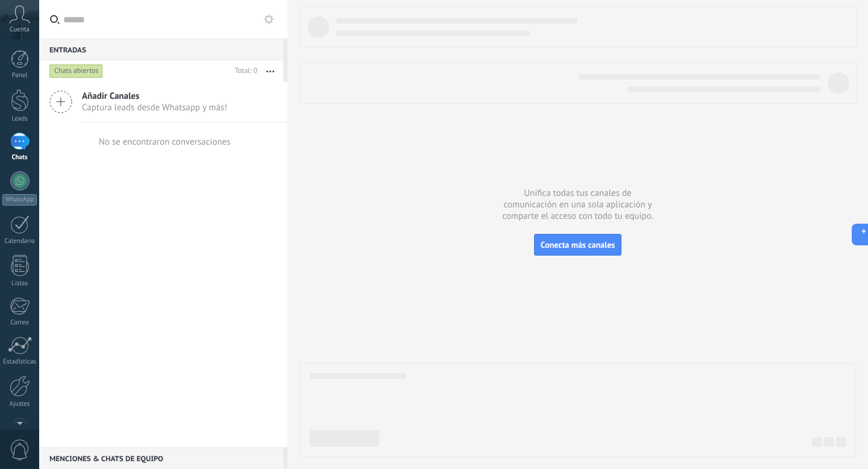 Image resolution: width=868 pixels, height=469 pixels. Describe the element at coordinates (20, 241) in the screenshot. I see `div: Calendario` at that location.